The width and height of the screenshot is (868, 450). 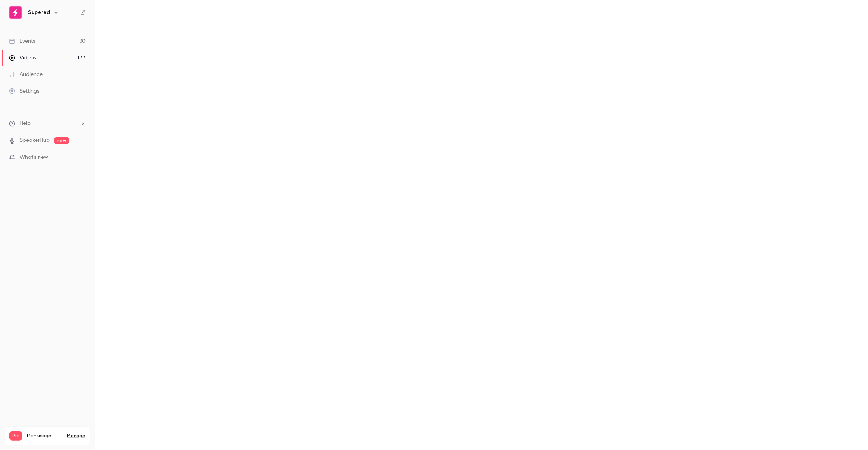 I want to click on div: Settings, so click(x=24, y=91).